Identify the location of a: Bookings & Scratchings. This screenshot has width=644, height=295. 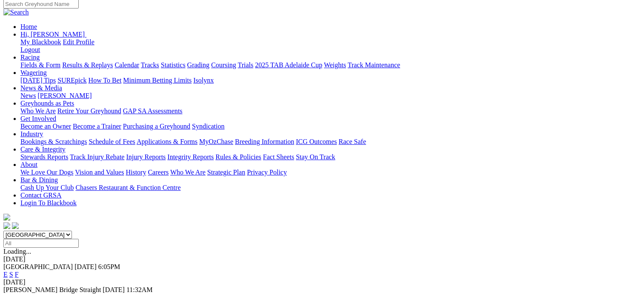
(54, 141).